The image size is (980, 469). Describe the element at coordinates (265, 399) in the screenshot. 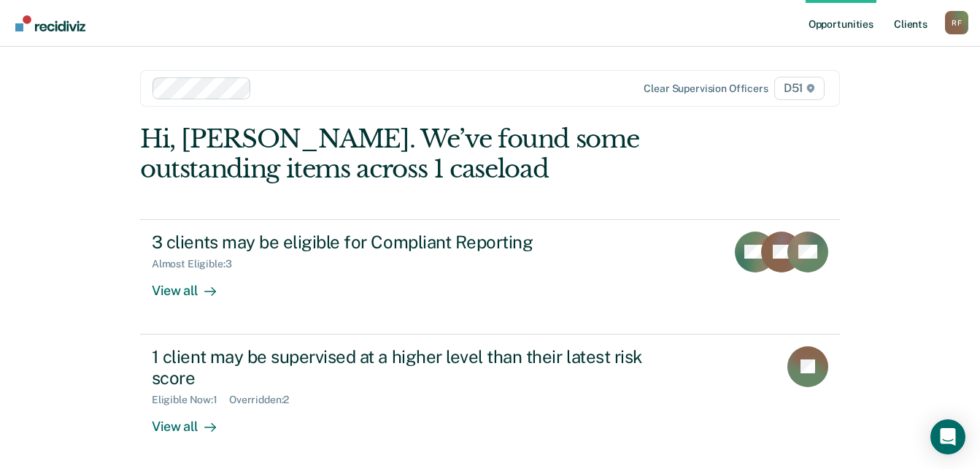

I see `div: Overridden : 2` at that location.